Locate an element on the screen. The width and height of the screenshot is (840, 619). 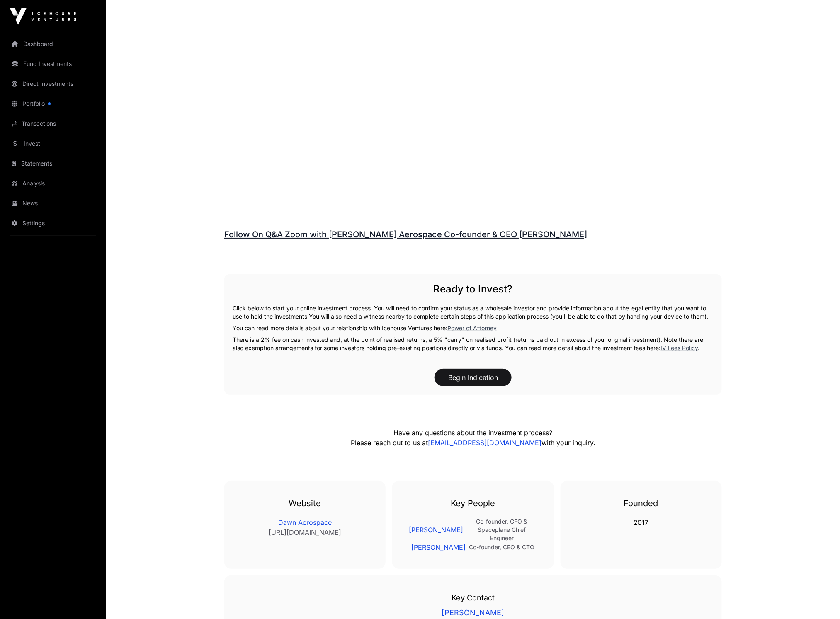
h3: Founded is located at coordinates (641, 504).